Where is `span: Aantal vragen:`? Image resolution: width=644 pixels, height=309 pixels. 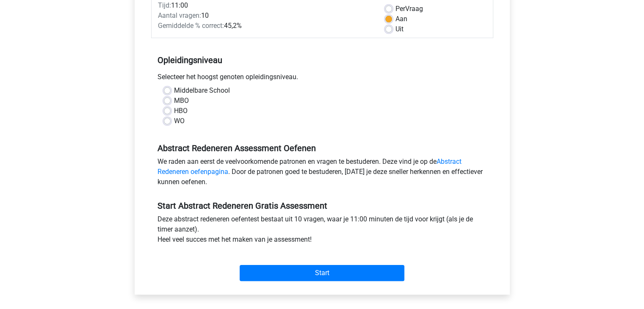
span: Aantal vragen: is located at coordinates (180, 15).